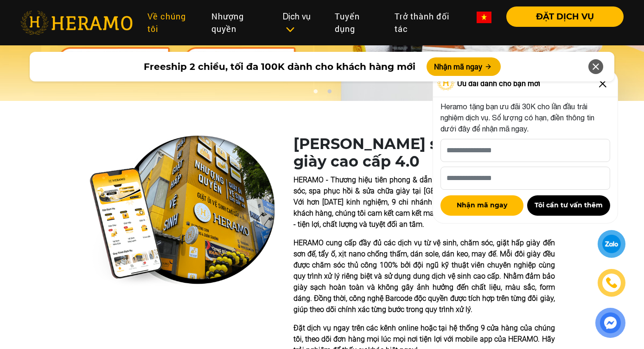 This screenshot has height=349, width=644. Describe the element at coordinates (428, 23) in the screenshot. I see `a: Trở thành đối tác` at that location.